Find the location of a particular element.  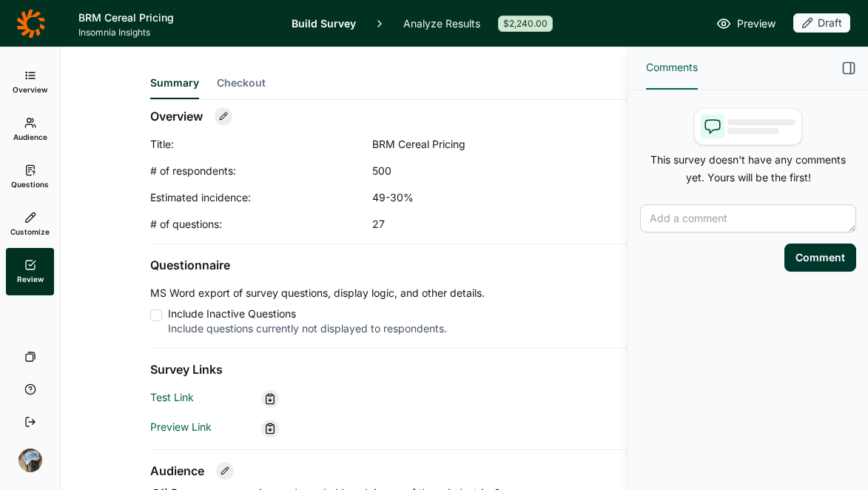

div: Include Inactive Questions is located at coordinates (326, 314).